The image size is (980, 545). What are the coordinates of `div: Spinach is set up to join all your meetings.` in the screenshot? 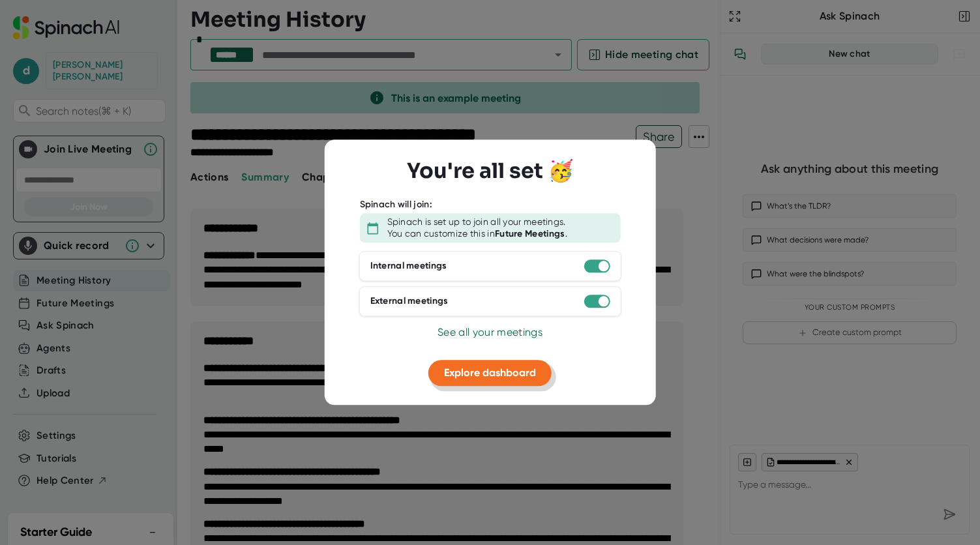 It's located at (477, 222).